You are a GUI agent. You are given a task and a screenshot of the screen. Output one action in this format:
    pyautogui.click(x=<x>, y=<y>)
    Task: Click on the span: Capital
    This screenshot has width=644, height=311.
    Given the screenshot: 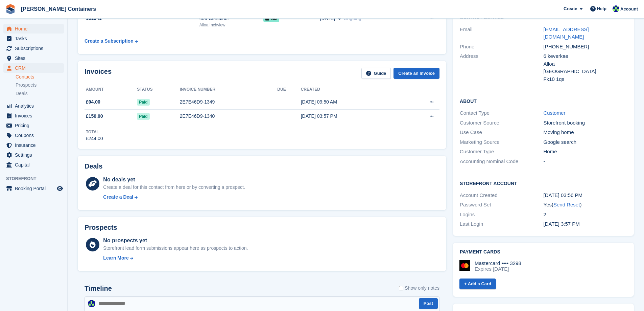 What is the action you would take?
    pyautogui.click(x=35, y=165)
    